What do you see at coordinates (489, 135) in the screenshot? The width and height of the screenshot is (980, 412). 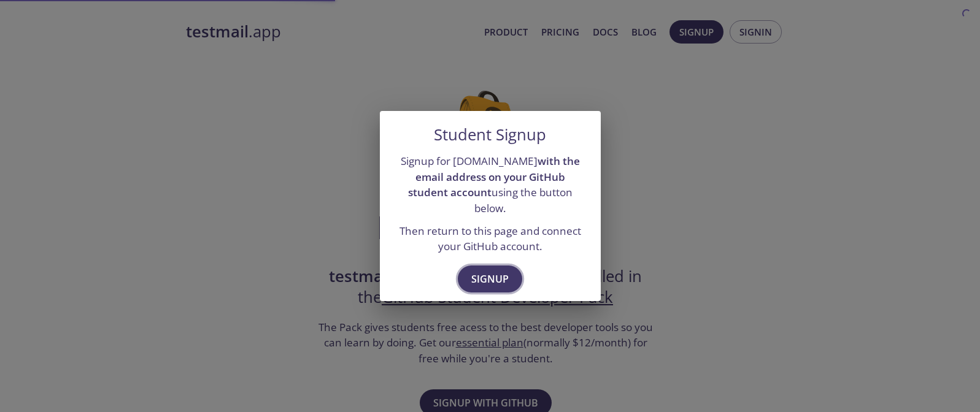 I see `h5: Student Signup` at bounding box center [489, 135].